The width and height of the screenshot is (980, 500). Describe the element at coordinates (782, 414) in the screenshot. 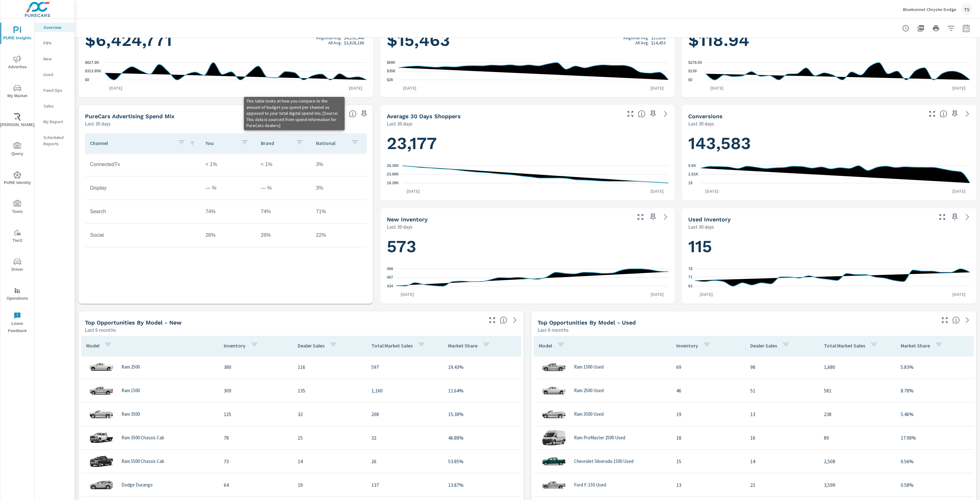

I see `p: 13` at that location.